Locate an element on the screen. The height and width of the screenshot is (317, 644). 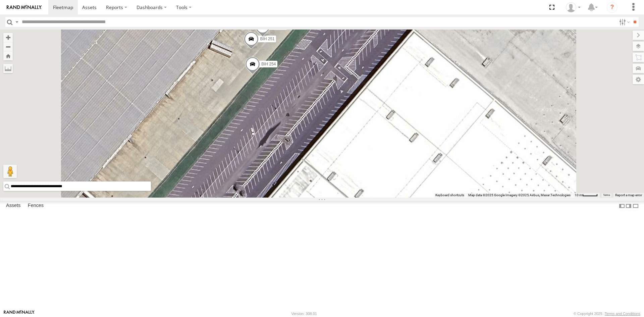
label: Measure is located at coordinates (8, 68).